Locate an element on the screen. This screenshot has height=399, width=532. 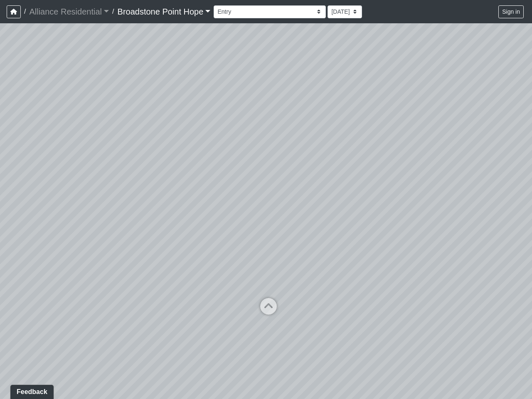
button: Sign in is located at coordinates (511, 12).